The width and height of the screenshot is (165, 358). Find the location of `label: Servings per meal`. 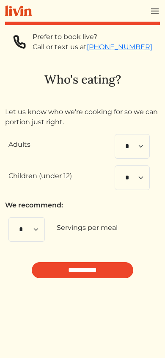

label: Servings per meal is located at coordinates (87, 228).